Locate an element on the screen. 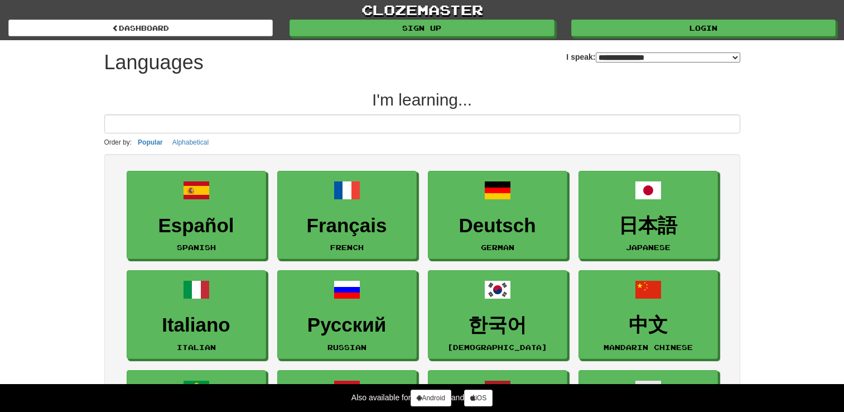  h3: 日本語 is located at coordinates (648, 225).